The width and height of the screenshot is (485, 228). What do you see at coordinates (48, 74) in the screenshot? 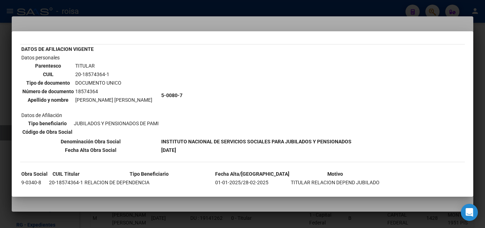
I see `th: CUIL` at bounding box center [48, 74].